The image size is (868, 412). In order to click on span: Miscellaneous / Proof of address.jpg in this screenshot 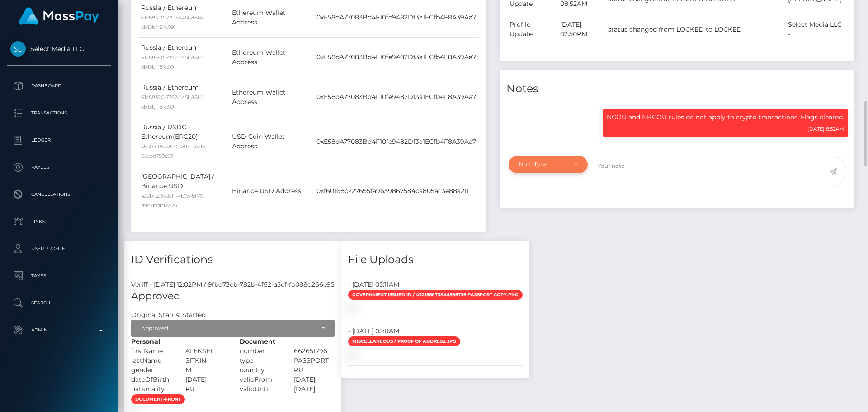, I will do `click(404, 341)`.